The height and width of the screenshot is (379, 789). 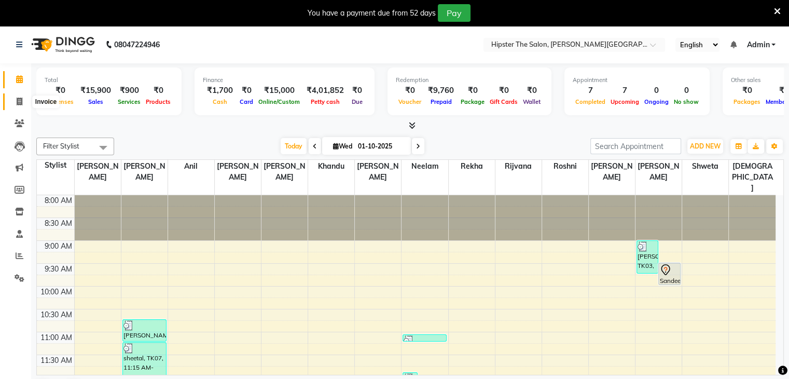 What do you see at coordinates (705, 146) in the screenshot?
I see `span: ADD NEW` at bounding box center [705, 146].